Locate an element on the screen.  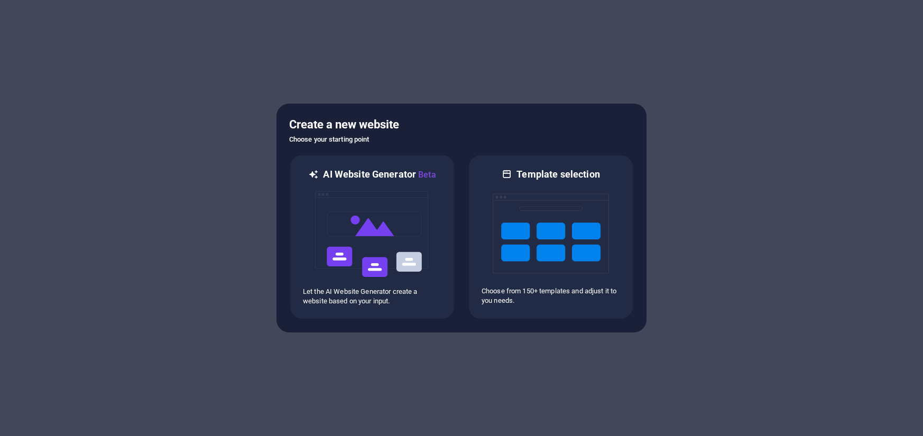
h6: Template selection is located at coordinates (558, 175).